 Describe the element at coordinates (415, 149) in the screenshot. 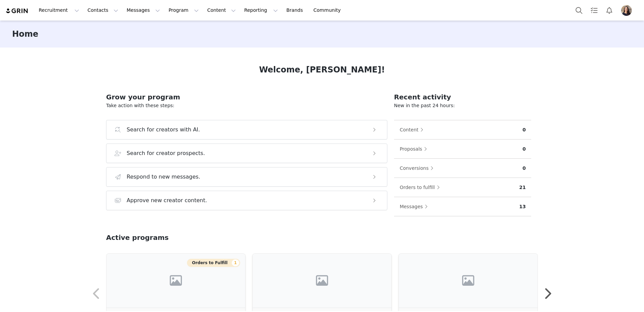

I see `button: Proposals` at that location.